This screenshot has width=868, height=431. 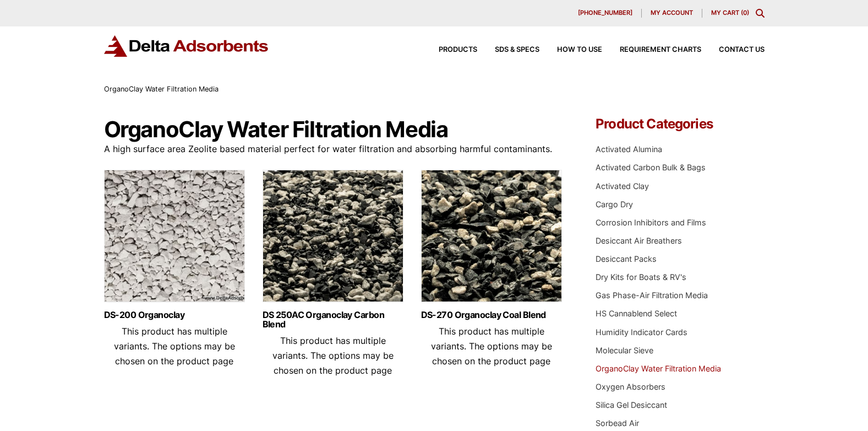 What do you see at coordinates (617, 423) in the screenshot?
I see `a: Sorbead Air` at bounding box center [617, 423].